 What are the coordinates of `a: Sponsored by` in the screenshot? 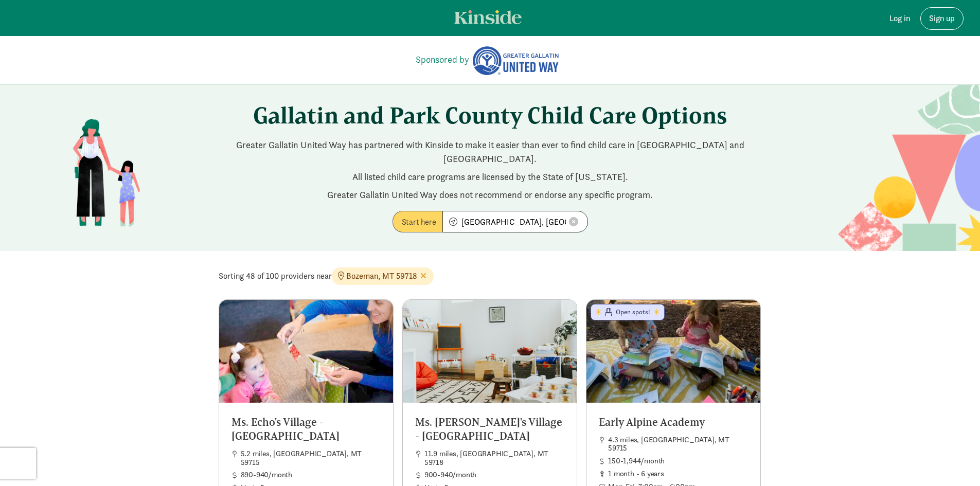 It's located at (442, 59).